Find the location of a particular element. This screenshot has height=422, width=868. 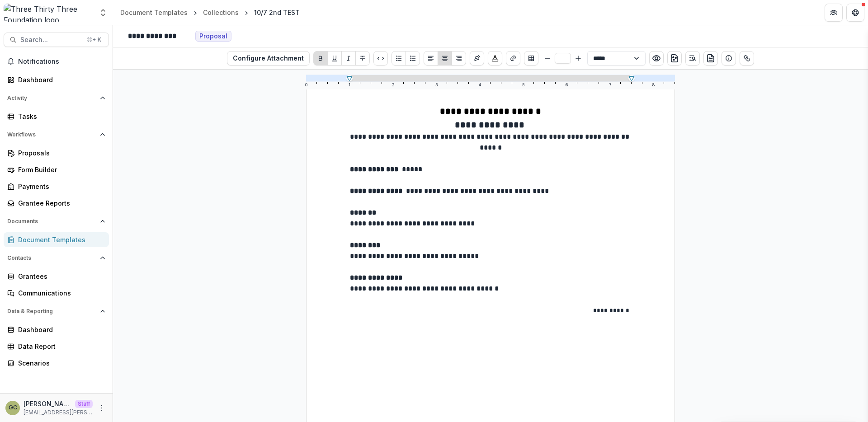

span: Documents is located at coordinates (51, 222).